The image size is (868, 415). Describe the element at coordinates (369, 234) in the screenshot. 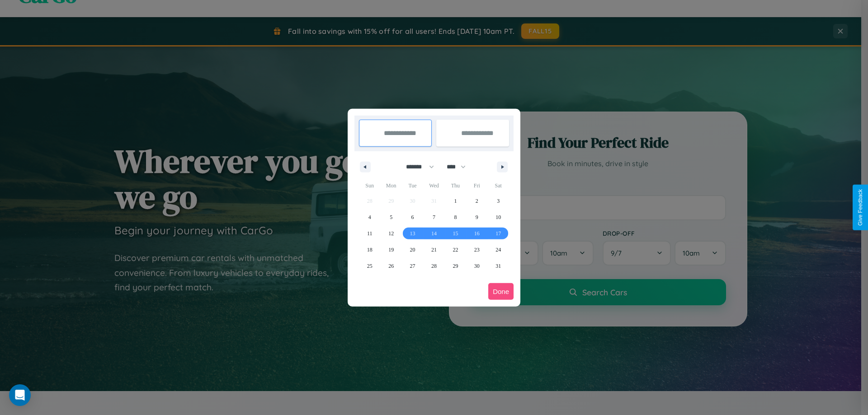

I see `button: 11` at that location.